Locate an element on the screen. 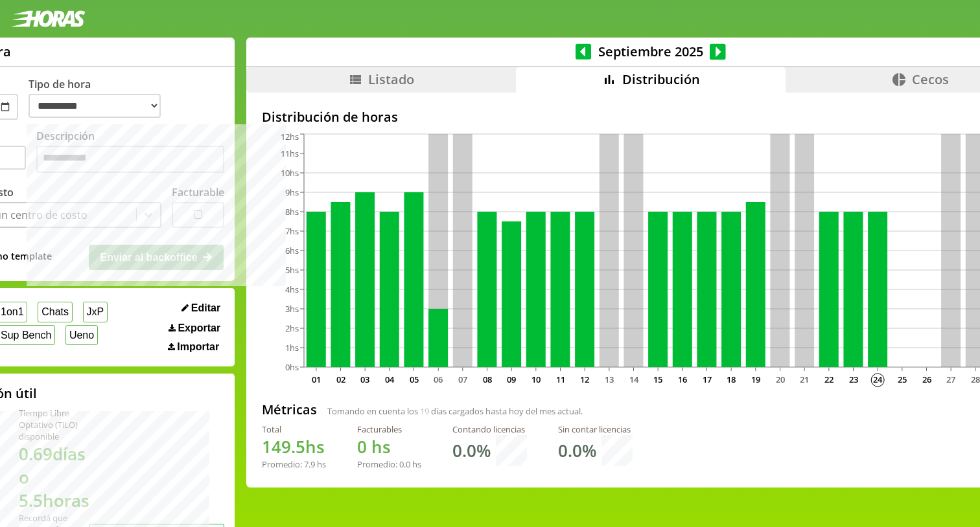 This screenshot has height=527, width=980. span: 0.0 is located at coordinates (404, 465).